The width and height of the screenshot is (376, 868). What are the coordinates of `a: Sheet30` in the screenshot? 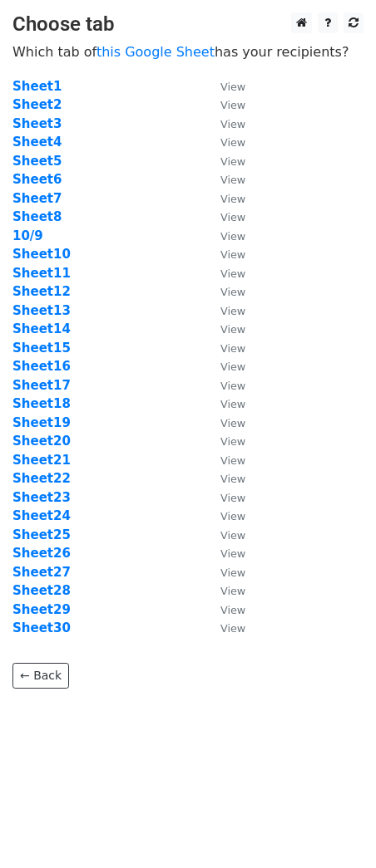 It's located at (42, 628).